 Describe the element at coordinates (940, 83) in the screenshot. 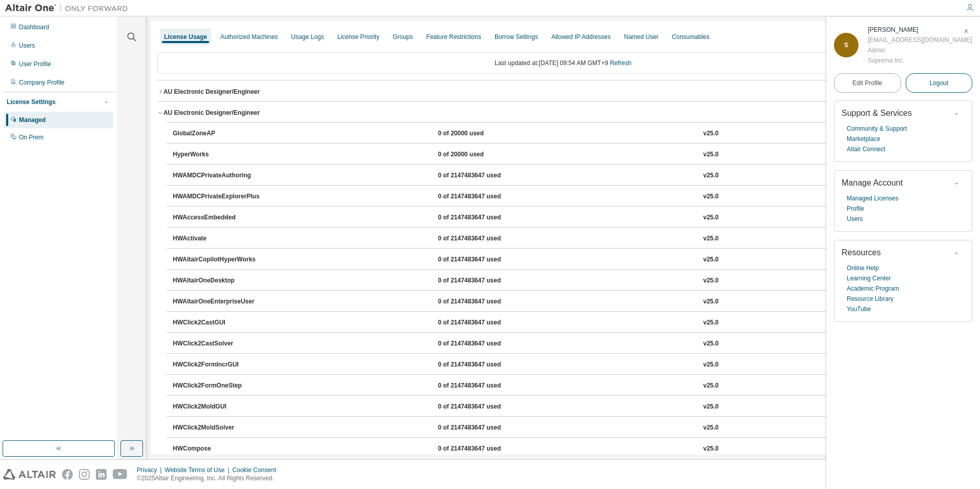

I see `button: Logout` at that location.